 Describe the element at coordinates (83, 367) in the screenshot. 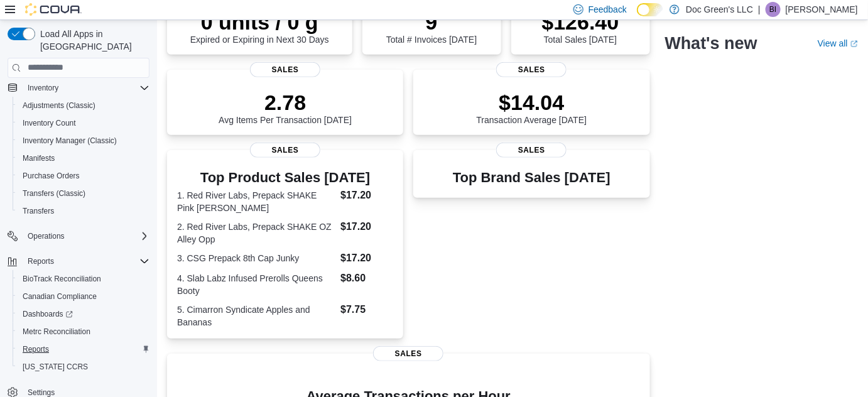

I see `span: Washington CCRS` at that location.